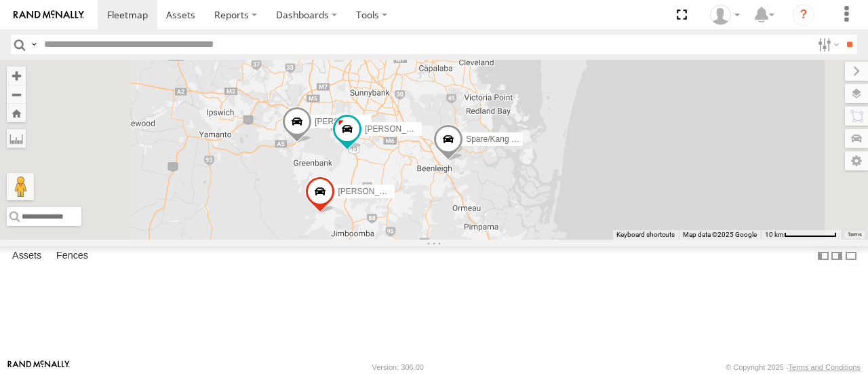  What do you see at coordinates (725, 15) in the screenshot?
I see `div: Marco DiBenedetto` at bounding box center [725, 15].